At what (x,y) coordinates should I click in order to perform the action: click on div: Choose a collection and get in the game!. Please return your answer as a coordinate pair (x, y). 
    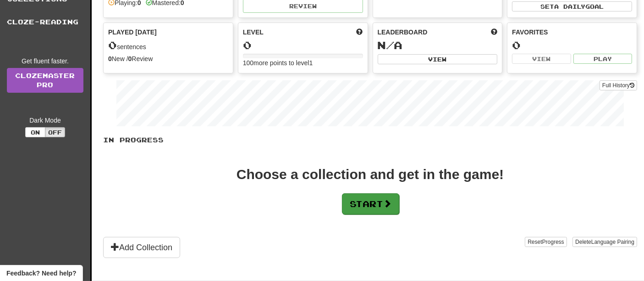
    Looking at the image, I should click on (370, 174).